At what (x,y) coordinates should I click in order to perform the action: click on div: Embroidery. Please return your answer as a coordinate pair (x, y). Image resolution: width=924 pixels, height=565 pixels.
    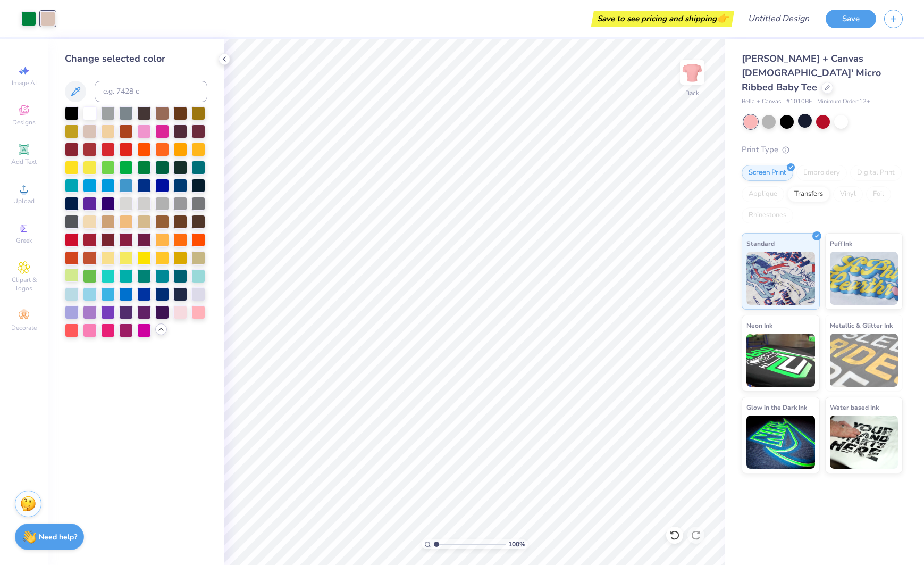
    Looking at the image, I should click on (822, 173).